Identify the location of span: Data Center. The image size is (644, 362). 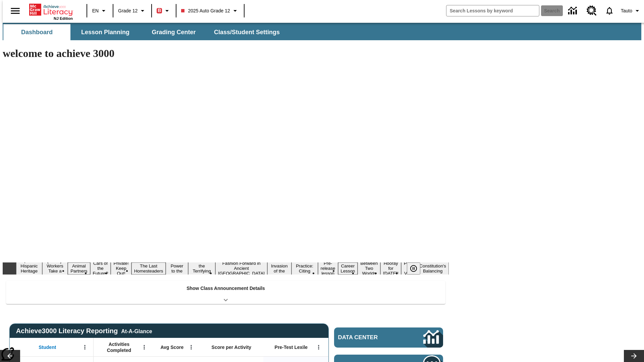
(369, 337).